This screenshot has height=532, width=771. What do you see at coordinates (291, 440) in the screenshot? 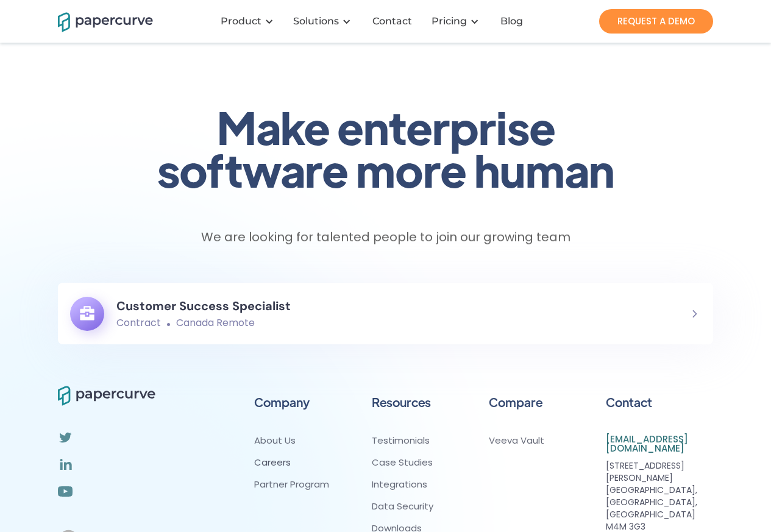
I see `a: About Us` at bounding box center [291, 440].